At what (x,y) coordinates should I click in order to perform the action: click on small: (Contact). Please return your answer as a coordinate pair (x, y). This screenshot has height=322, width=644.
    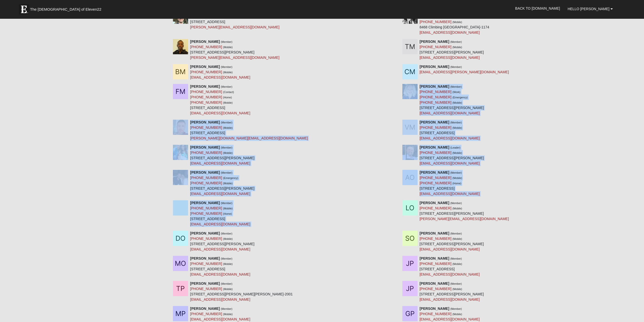
    Looking at the image, I should click on (228, 92).